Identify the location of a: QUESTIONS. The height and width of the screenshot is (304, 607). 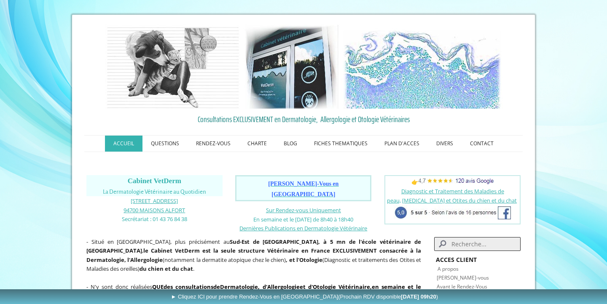
(165, 144).